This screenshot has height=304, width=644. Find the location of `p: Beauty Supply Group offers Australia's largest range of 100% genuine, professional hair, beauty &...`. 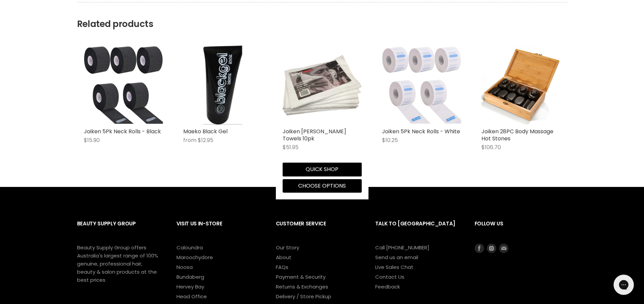

p: Beauty Supply Group offers Australia's largest range of 100% genuine, professional hair, beauty &... is located at coordinates (118, 264).